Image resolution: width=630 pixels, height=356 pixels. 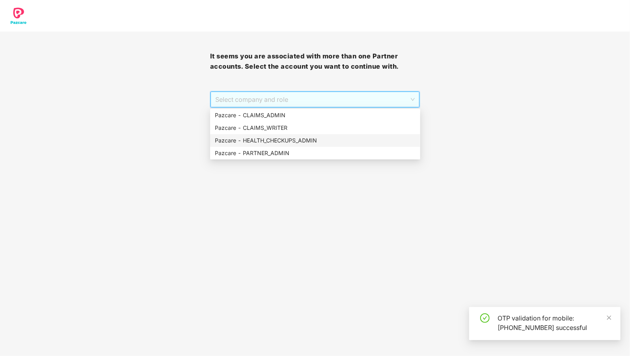 What do you see at coordinates (315, 153) in the screenshot?
I see `div: Pazcare - PARTNER_ADMIN` at bounding box center [315, 153].